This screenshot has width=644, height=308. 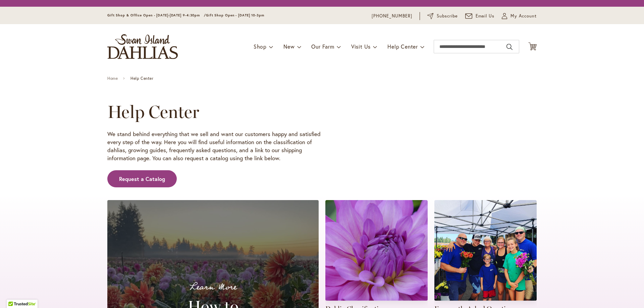 What do you see at coordinates (213, 287) in the screenshot?
I see `p: Learn More` at bounding box center [213, 287].